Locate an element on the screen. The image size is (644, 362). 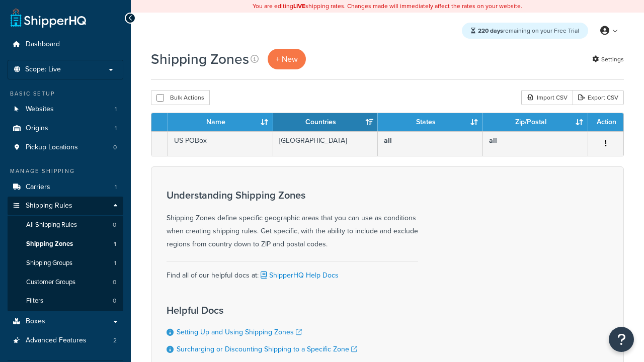
th: States: activate to sort column ascending is located at coordinates (430, 122).